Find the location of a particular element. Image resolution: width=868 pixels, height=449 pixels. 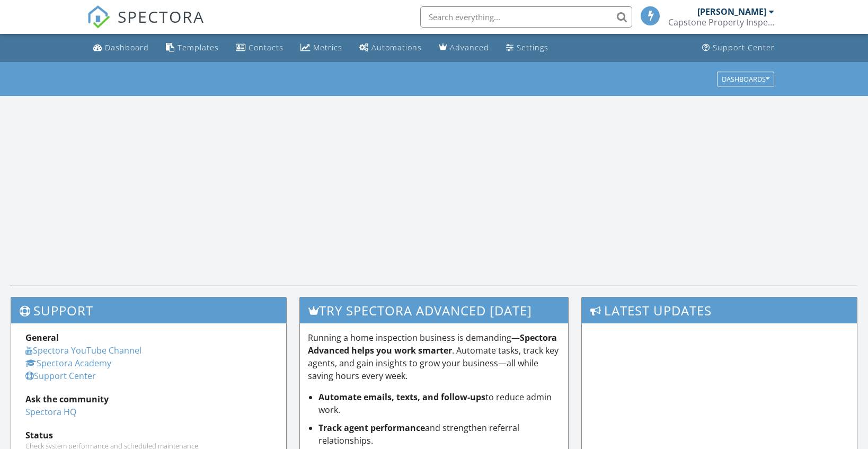

span: SPECTORA is located at coordinates (161, 16).